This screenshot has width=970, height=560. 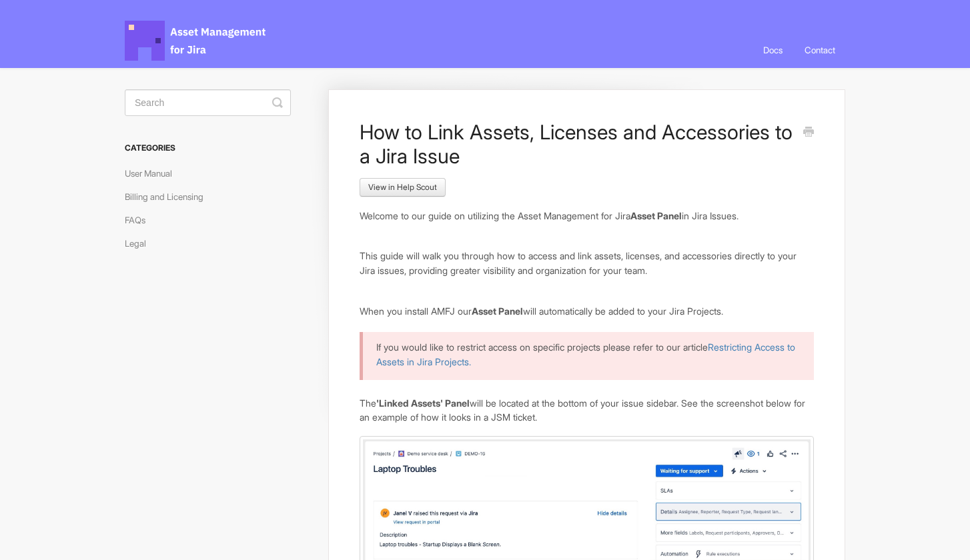 I want to click on p: Welcome to our guide on utilizing the Asset Management for Jira in Jira Issues., so click(x=587, y=216).